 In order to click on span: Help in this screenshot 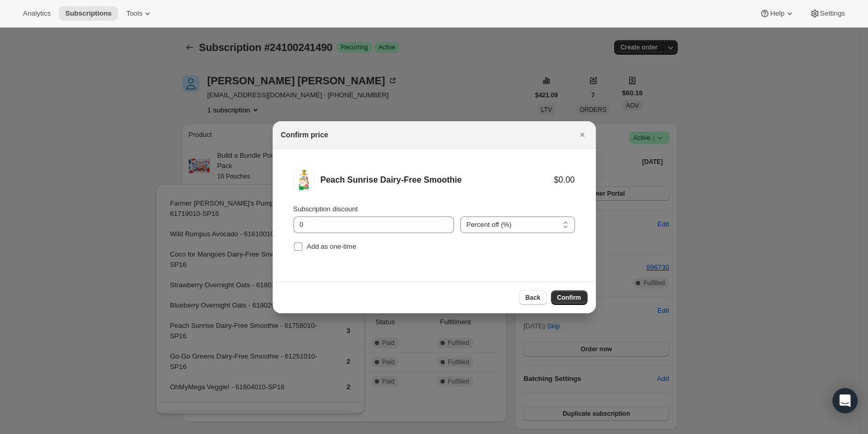, I will do `click(776, 13)`.